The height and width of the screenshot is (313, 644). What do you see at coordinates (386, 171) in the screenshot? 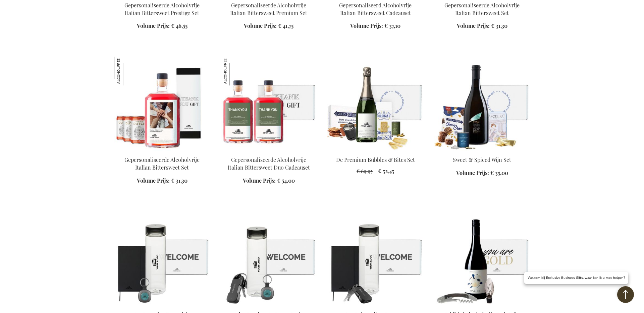
I see `span: € 52,45` at bounding box center [386, 171].